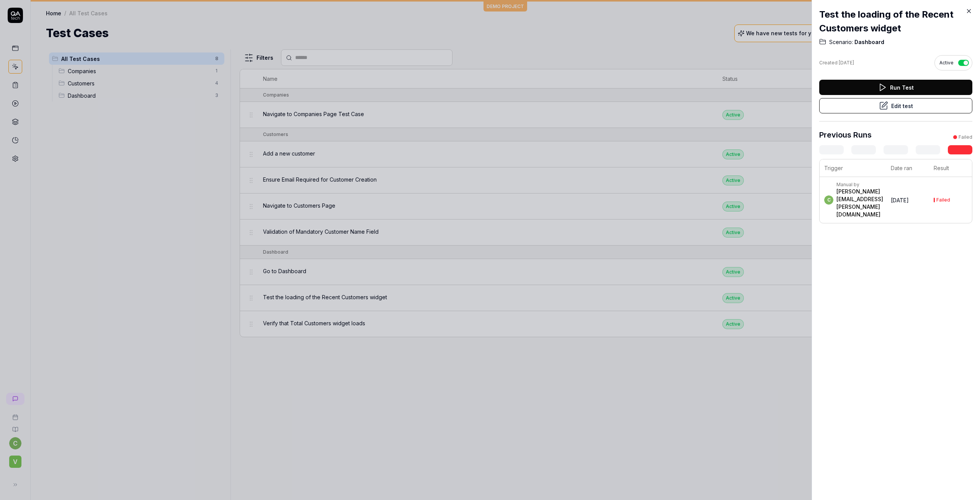 The height and width of the screenshot is (500, 980). I want to click on h2: Test the loading of the Recent Customers widget, so click(896, 21).